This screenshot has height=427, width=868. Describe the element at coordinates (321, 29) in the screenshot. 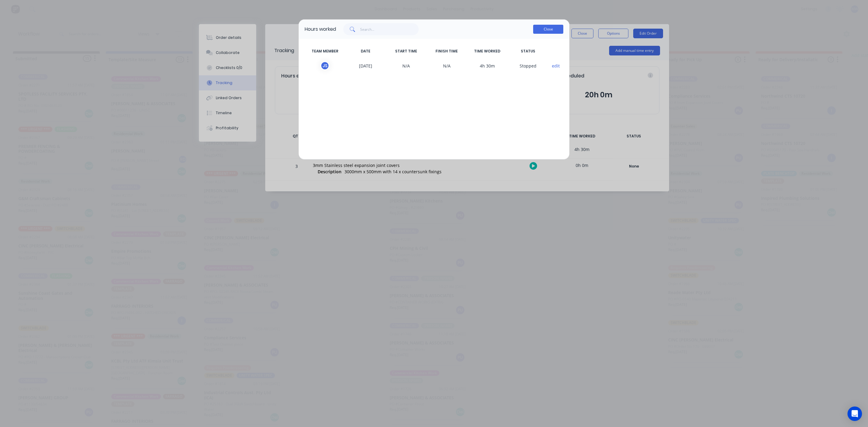

I see `div: Hours worked` at that location.